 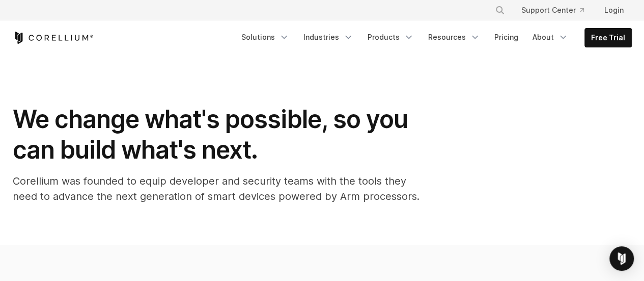 I want to click on a: Support Center, so click(x=553, y=10).